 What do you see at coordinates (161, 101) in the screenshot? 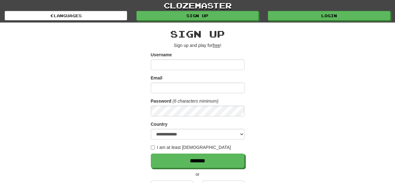
I see `label: Password` at bounding box center [161, 101].